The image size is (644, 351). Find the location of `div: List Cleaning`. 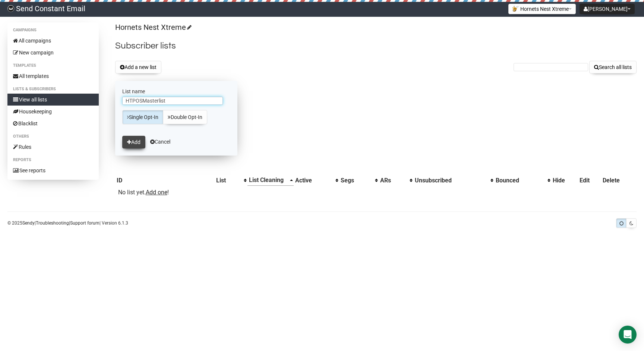

div: List Cleaning is located at coordinates (268, 180).